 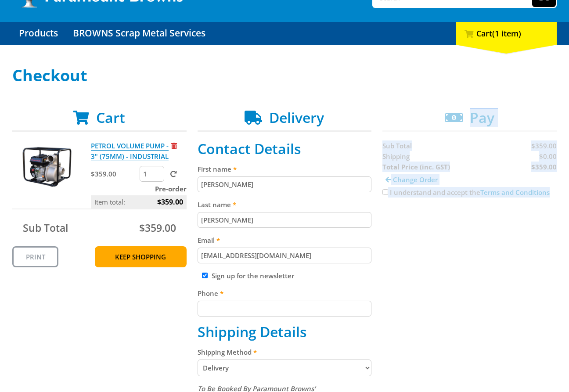 I want to click on h1: Checkout, so click(x=284, y=75).